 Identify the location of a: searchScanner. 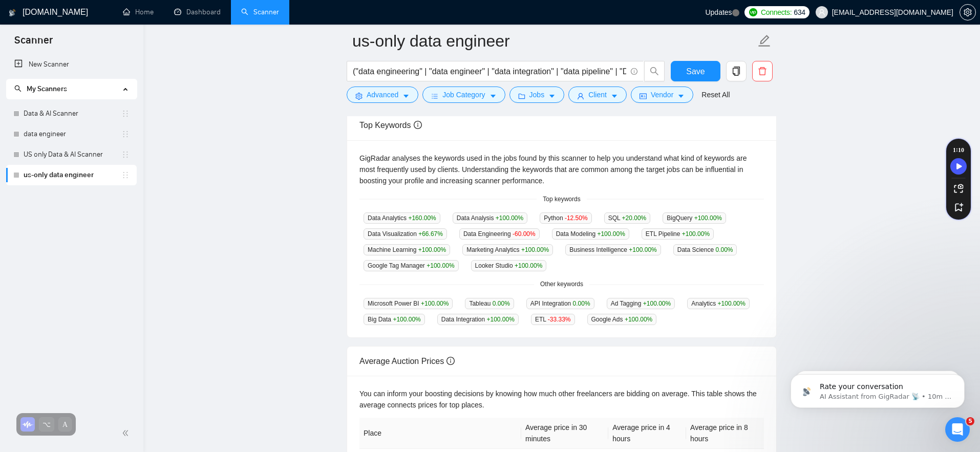
(260, 12).